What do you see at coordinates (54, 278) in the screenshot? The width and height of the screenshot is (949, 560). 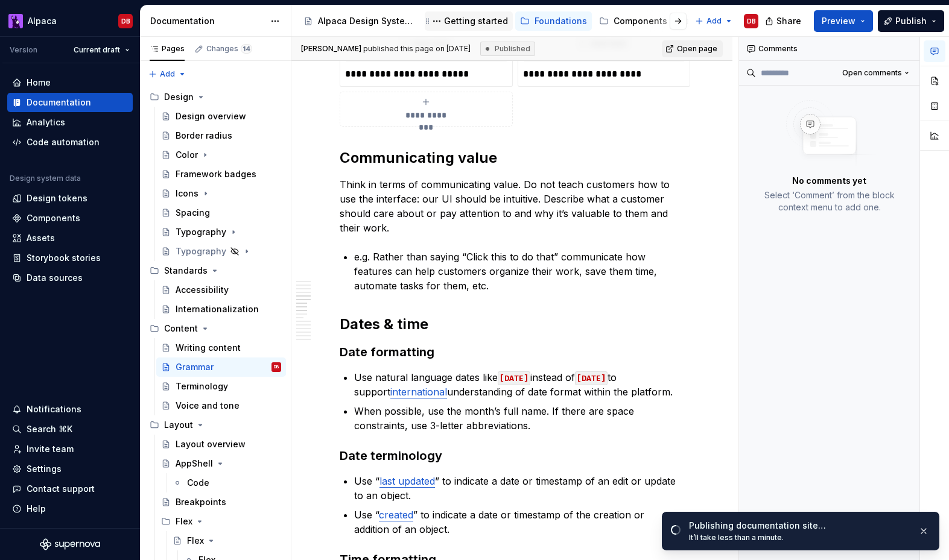 I see `div: Data sources` at bounding box center [54, 278].